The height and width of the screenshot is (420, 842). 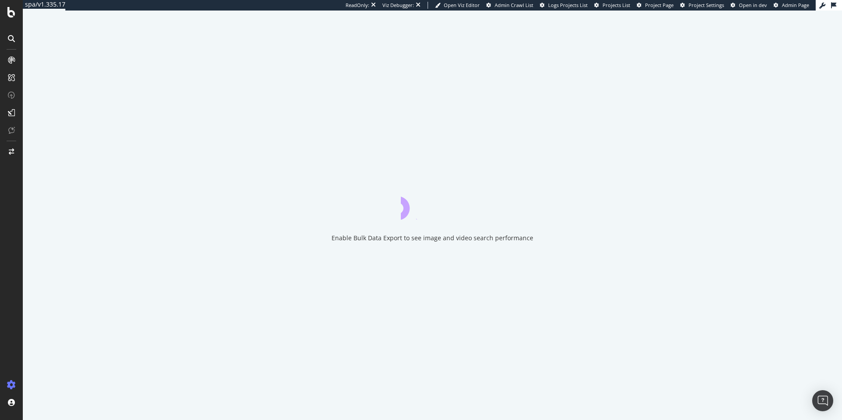 What do you see at coordinates (753, 5) in the screenshot?
I see `span: Open in dev` at bounding box center [753, 5].